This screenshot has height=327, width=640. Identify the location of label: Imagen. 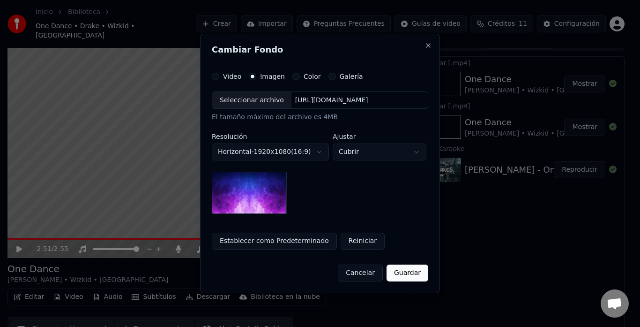
(272, 76).